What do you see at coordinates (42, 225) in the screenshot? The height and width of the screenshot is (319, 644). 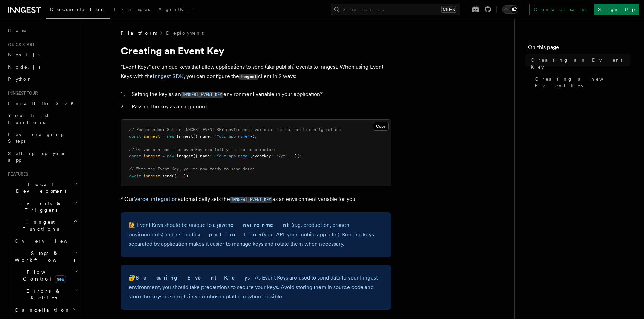 I see `button: Inngest Functions` at bounding box center [42, 225].